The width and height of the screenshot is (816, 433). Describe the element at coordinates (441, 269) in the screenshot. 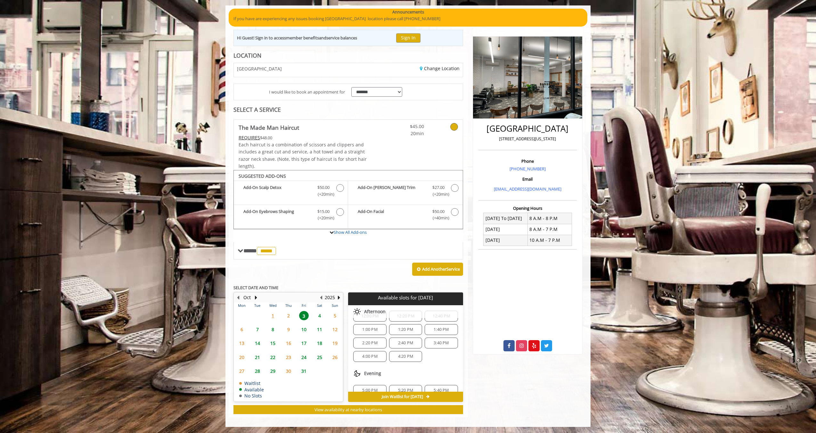

I see `b: Add Another Service` at that location.